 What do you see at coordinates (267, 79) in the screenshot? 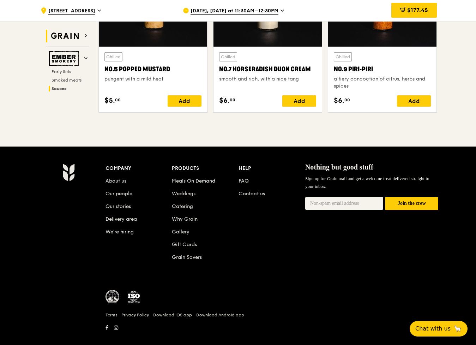
I see `div: smooth and rich, with a nice tang` at bounding box center [267, 79].